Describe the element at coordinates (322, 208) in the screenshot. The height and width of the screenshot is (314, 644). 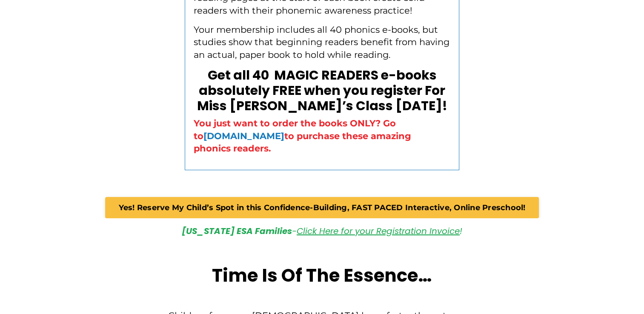
I see `a: Yes! Reserve My Child’s Spot in this Confidence-Building, FAST PACED Interactive, Online Preschool!` at that location.